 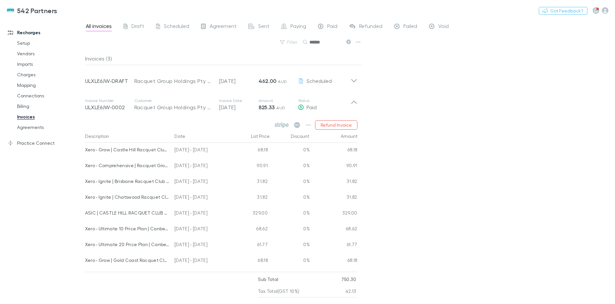 What do you see at coordinates (349, 279) in the screenshot?
I see `p: 750.30` at bounding box center [349, 279].